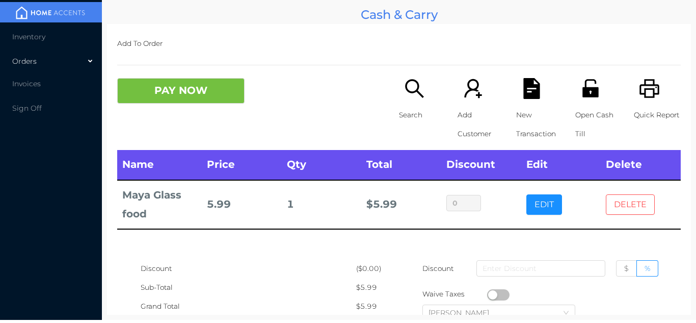  Describe the element at coordinates (423, 115) in the screenshot. I see `p: Search` at that location.